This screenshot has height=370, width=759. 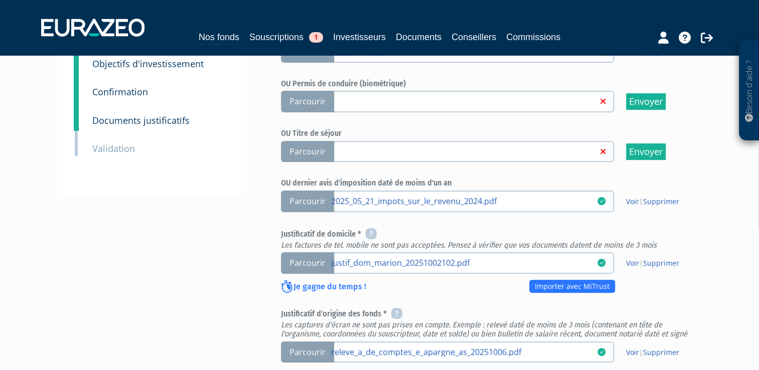 What do you see at coordinates (286, 37) in the screenshot?
I see `a: Souscriptions1` at bounding box center [286, 37].